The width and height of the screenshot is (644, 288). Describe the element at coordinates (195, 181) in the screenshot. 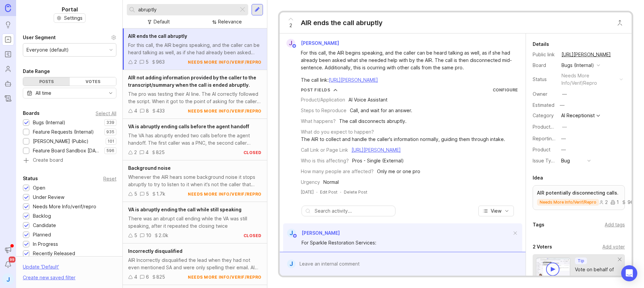

I see `a: Background noiseWhenever the AIR hears some background noise it stops abruptly to try to listen t...` at that location.